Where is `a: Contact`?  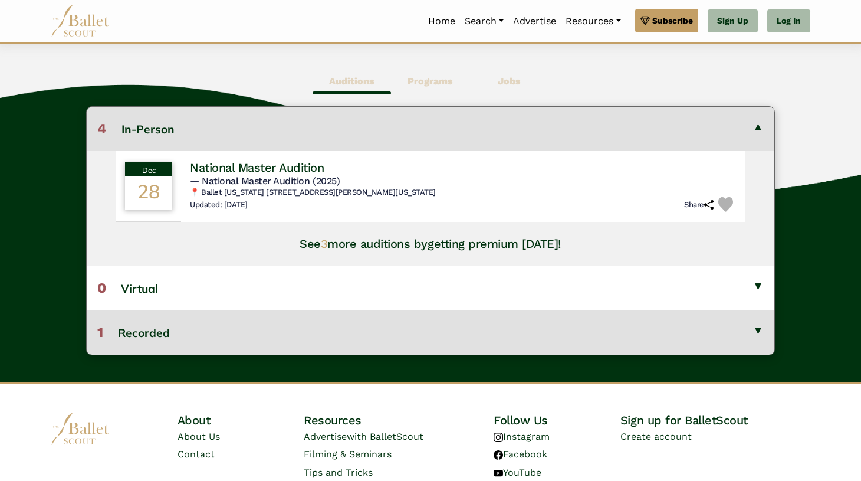 a: Contact is located at coordinates (196, 454).